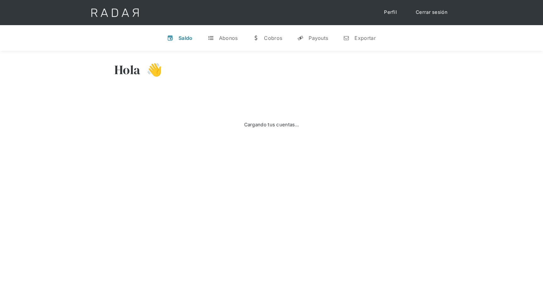 Image resolution: width=543 pixels, height=301 pixels. What do you see at coordinates (346, 38) in the screenshot?
I see `div: n` at bounding box center [346, 38].